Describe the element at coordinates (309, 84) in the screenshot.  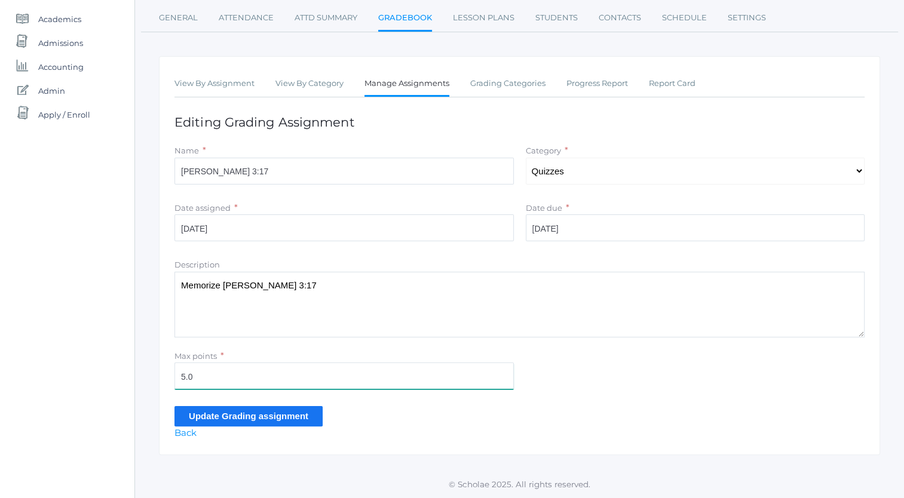
I see `a: View By Category` at that location.